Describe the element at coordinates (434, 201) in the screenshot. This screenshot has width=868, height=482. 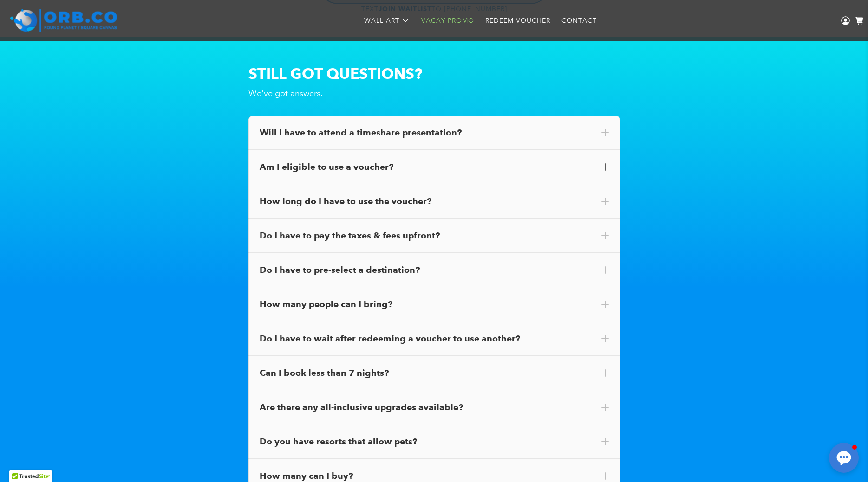
I see `div: How long do I have to use the voucher?` at that location.